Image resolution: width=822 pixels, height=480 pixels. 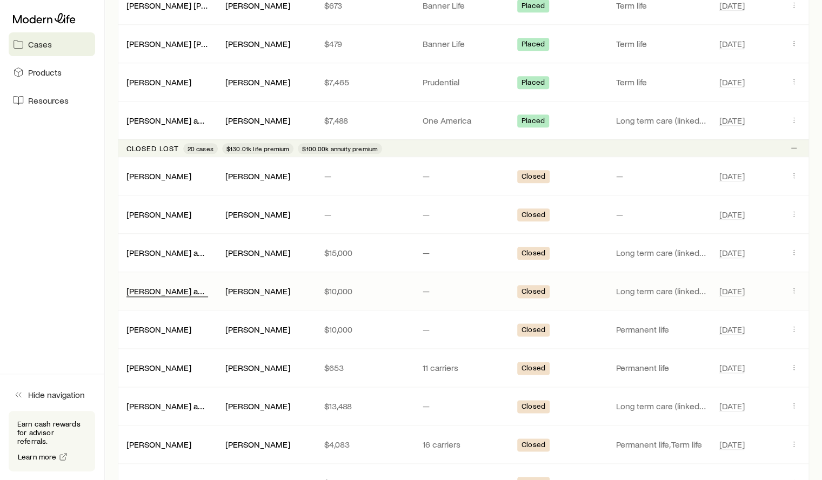 What do you see at coordinates (364, 368) in the screenshot?
I see `p: $653` at bounding box center [364, 368].